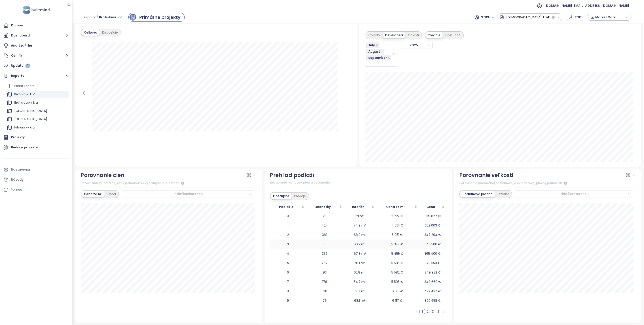 The image size is (644, 325). What do you see at coordinates (288, 253) in the screenshot?
I see `td: 4` at bounding box center [288, 253].